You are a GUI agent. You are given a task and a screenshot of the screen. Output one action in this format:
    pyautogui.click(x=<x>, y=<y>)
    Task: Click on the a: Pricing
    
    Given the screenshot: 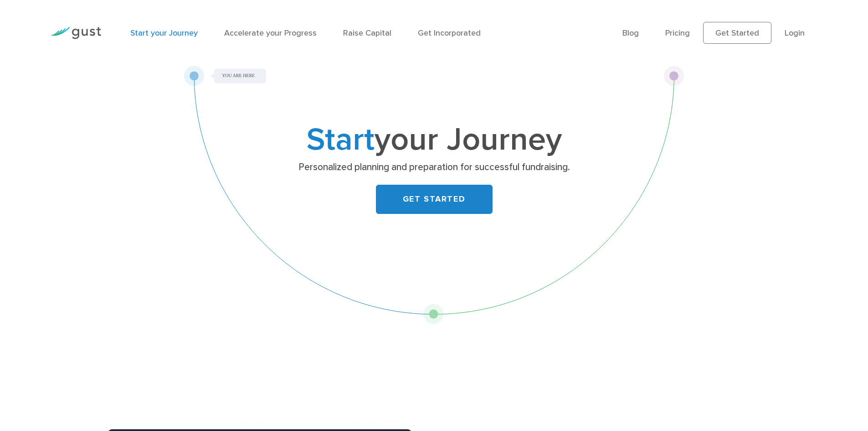 What is the action you would take?
    pyautogui.click(x=677, y=33)
    